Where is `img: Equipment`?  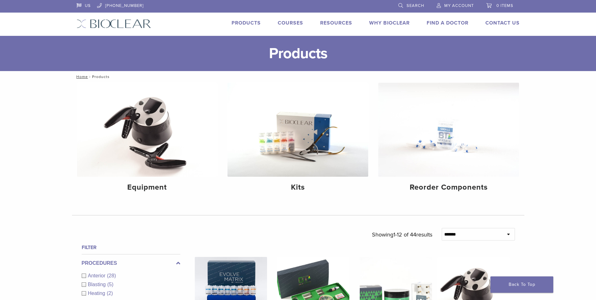
img: Equipment is located at coordinates (147, 130).